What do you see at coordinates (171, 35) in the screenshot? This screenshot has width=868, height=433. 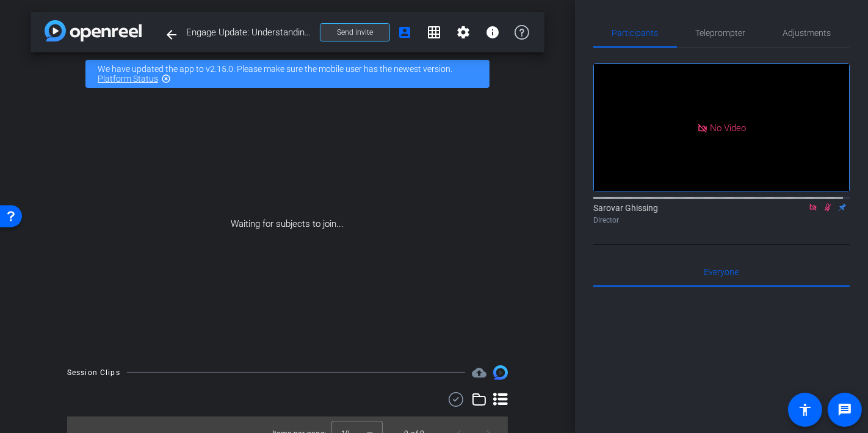 I see `mat-icon: arrow_back` at bounding box center [171, 35].